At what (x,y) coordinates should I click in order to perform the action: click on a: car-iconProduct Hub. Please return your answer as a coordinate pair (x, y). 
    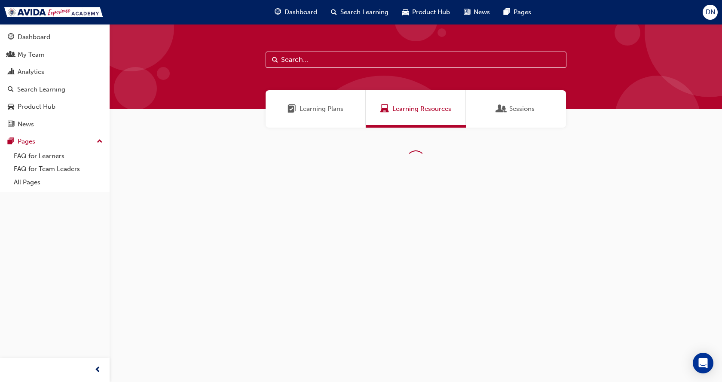
    Looking at the image, I should click on (426, 12).